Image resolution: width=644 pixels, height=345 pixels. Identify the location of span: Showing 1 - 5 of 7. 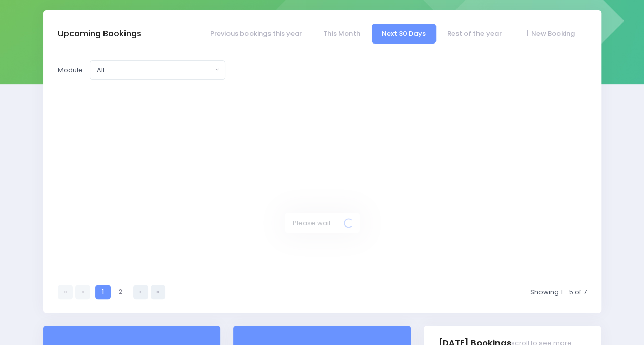
(558, 293).